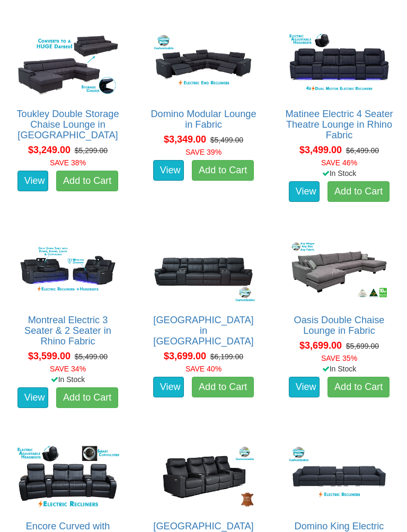  I want to click on del: $6,199.00, so click(227, 357).